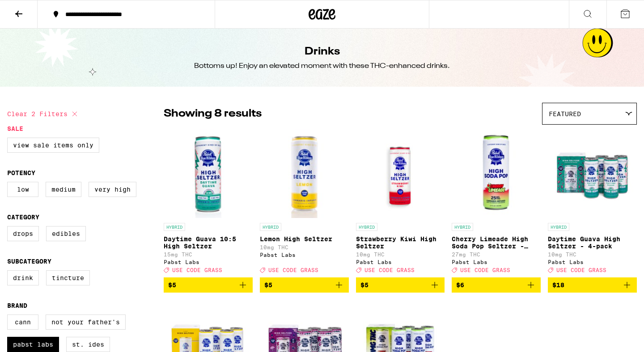  I want to click on span: $18, so click(558, 285).